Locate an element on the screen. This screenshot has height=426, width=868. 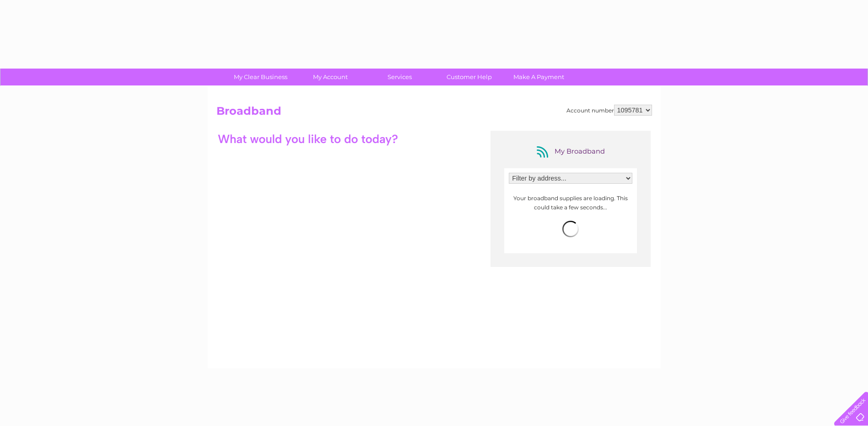
img: loading is located at coordinates (571, 229).